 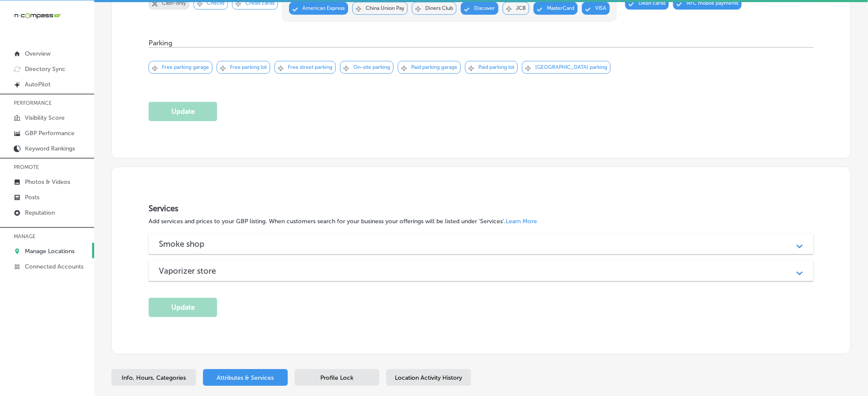 What do you see at coordinates (38, 84) in the screenshot?
I see `p: AutoPilot` at bounding box center [38, 84].